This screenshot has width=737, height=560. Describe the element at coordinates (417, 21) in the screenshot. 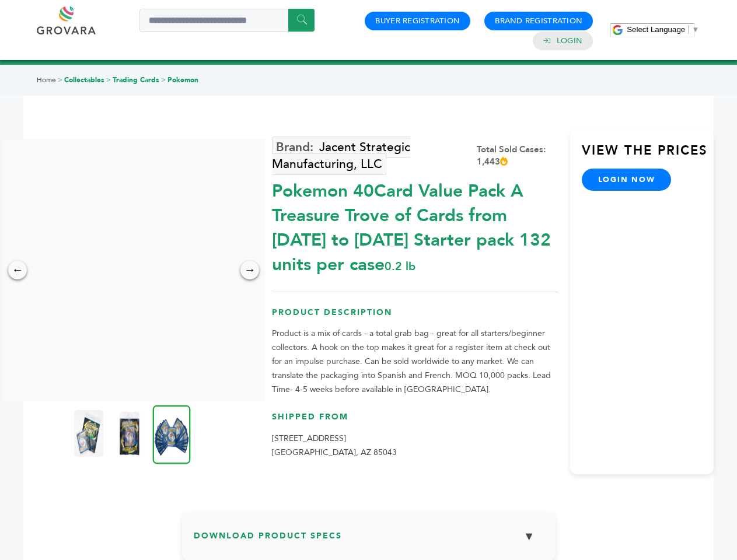

I see `a: Buyer Registration` at that location.